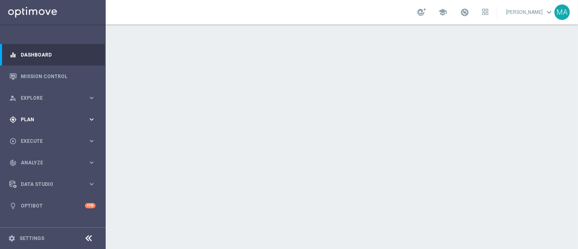 The width and height of the screenshot is (578, 249). Describe the element at coordinates (52, 141) in the screenshot. I see `button: play_circle_outline Execute keyboard_arrow_right` at that location.